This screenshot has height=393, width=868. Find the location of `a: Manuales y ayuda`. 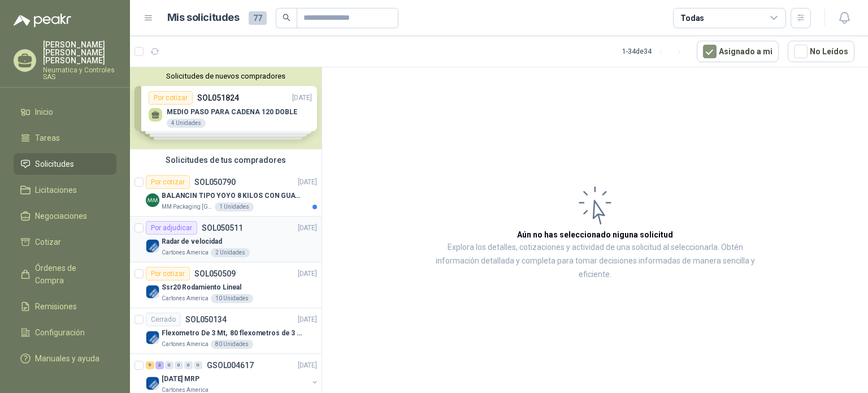

a: Manuales y ayuda is located at coordinates (65, 358).